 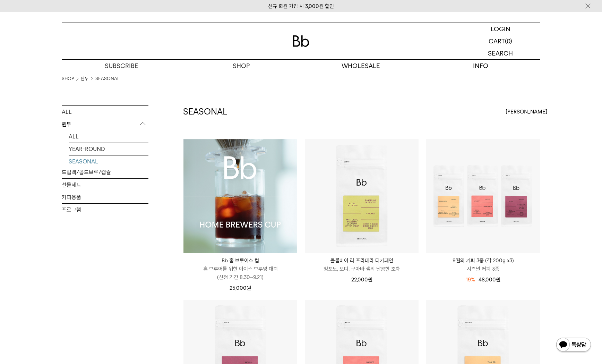 I want to click on a: 9월의 커피 3종 (각 200g x3) 시즈널 커피 3종, so click(x=483, y=265).